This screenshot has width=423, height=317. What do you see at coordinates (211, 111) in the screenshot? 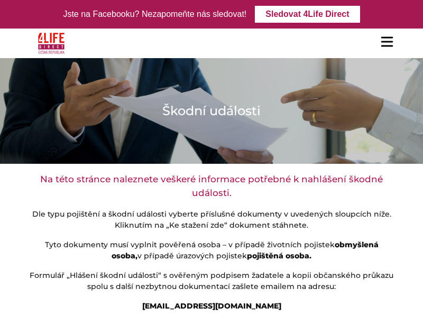
I see `h1: Škodní události` at bounding box center [211, 111].